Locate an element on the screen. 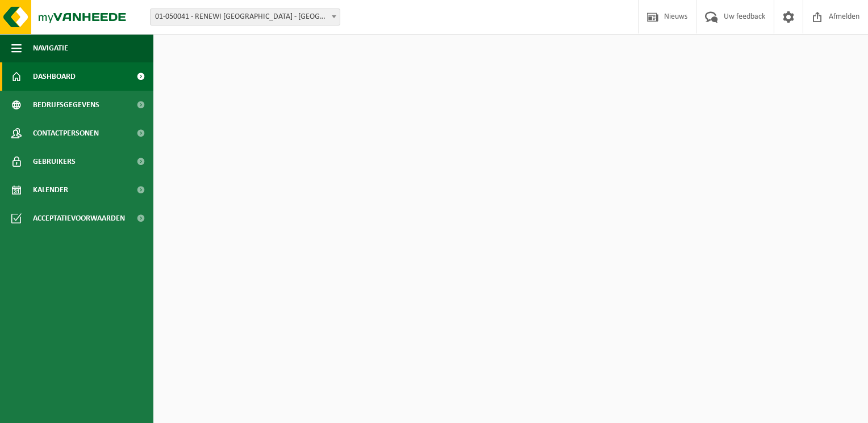 This screenshot has width=868, height=423. span: Contactpersonen is located at coordinates (66, 133).